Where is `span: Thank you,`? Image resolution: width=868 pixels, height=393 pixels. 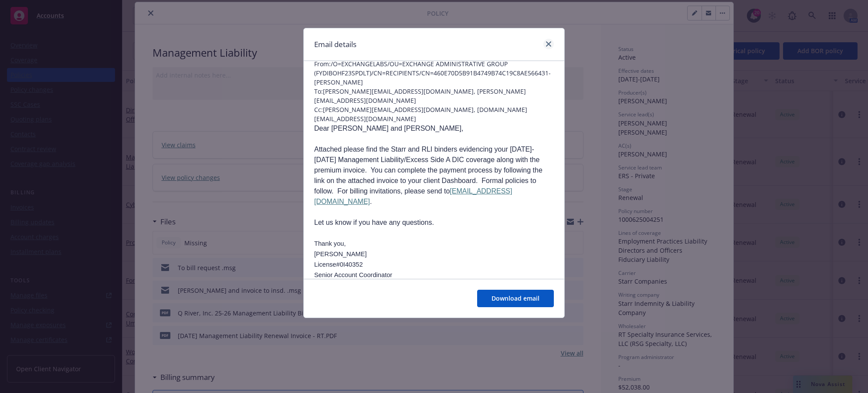
span: Thank you, is located at coordinates (330, 243).